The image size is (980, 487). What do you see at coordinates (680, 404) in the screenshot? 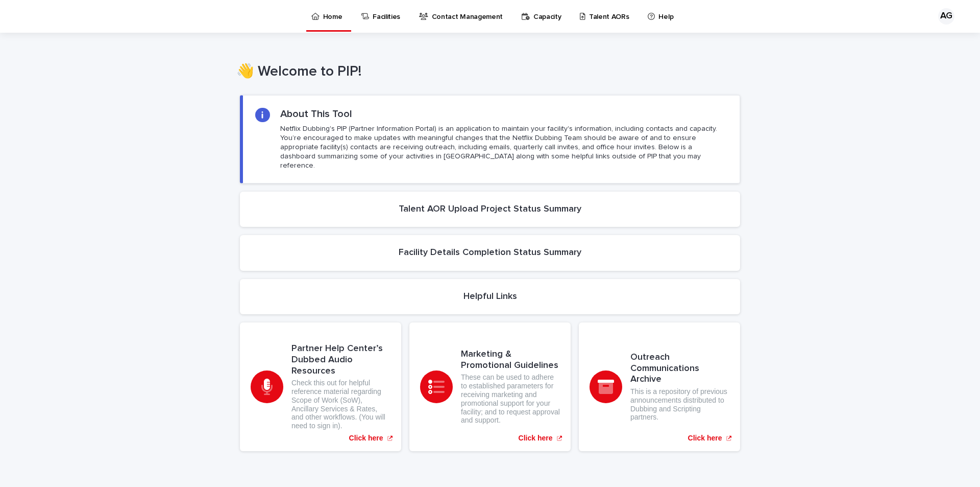
I see `p: This is a repository of previous announcements distributed to Dubbing and Scripting partners.` at bounding box center [680, 404].